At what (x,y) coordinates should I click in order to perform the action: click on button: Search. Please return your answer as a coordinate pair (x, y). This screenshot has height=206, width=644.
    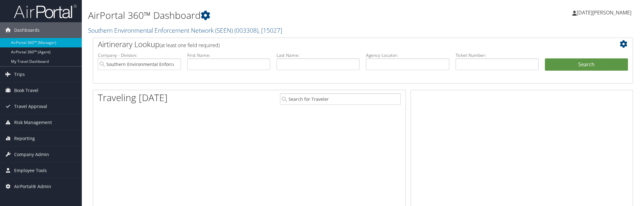
    Looking at the image, I should click on (587, 65).